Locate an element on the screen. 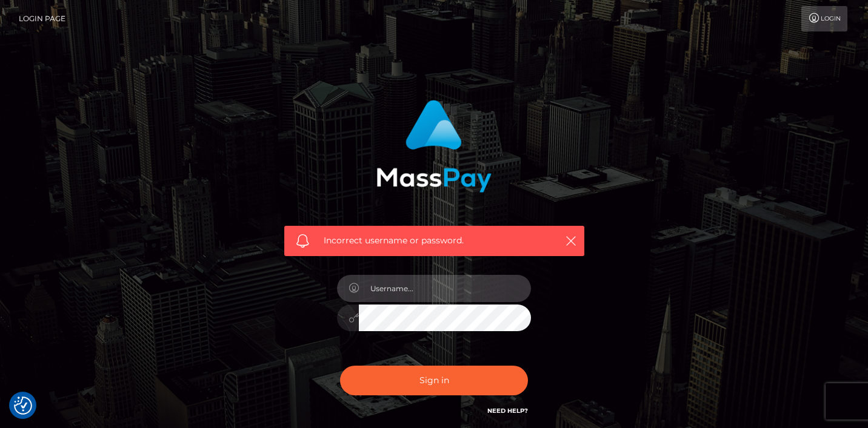 The height and width of the screenshot is (428, 868). button: Sign in is located at coordinates (434, 381).